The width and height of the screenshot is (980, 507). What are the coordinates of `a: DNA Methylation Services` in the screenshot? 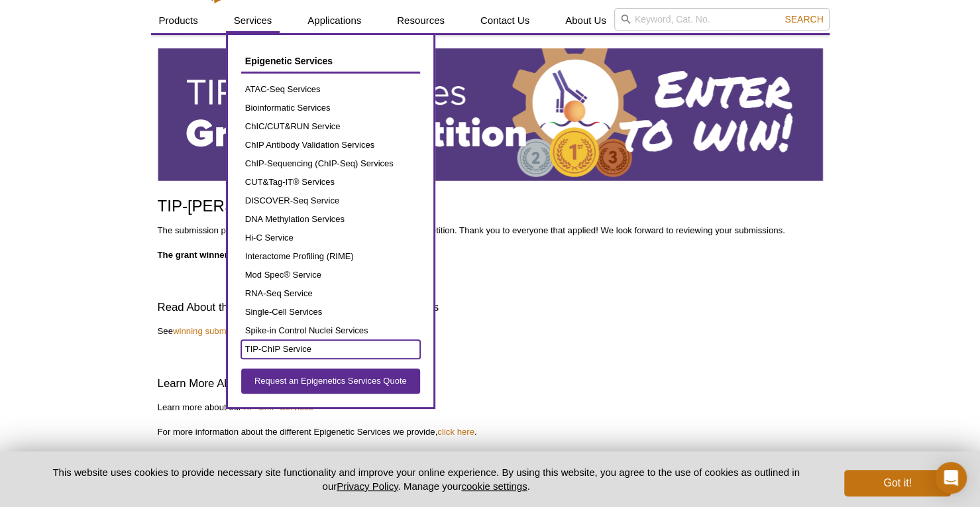 It's located at (331, 220).